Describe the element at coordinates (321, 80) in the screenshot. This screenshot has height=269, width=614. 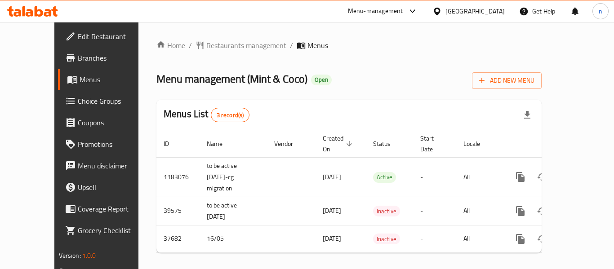
I see `div: Open` at that location.